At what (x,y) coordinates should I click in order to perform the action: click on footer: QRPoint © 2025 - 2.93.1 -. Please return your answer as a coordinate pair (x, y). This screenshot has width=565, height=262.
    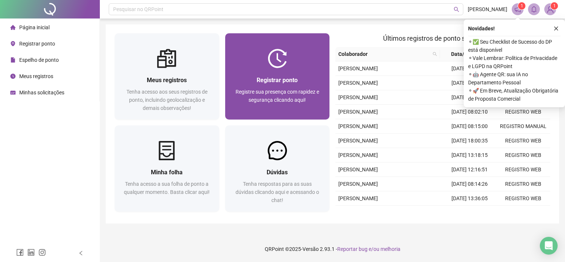
    Looking at the image, I should click on (332, 249).